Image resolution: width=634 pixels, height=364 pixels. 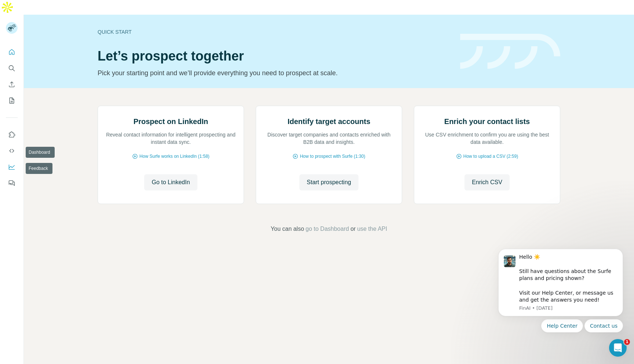 What do you see at coordinates (12, 167) in the screenshot?
I see `button: Dashboard` at bounding box center [12, 167].